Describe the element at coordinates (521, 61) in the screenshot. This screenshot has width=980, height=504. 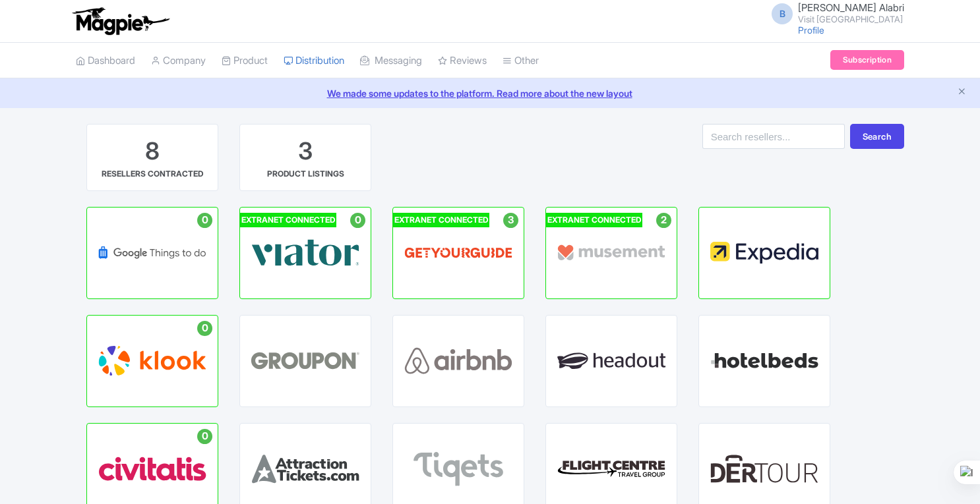
I see `a: Other` at that location.